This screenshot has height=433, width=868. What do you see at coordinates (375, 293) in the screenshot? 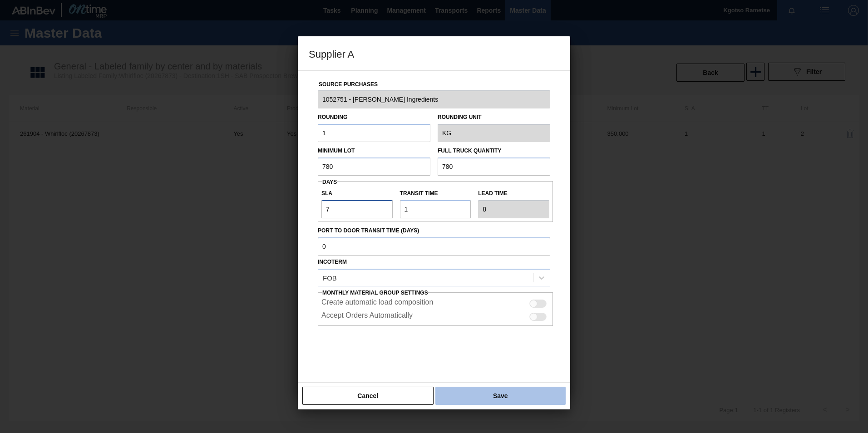
I see `span: Monthly Material Group Settings` at bounding box center [375, 293].